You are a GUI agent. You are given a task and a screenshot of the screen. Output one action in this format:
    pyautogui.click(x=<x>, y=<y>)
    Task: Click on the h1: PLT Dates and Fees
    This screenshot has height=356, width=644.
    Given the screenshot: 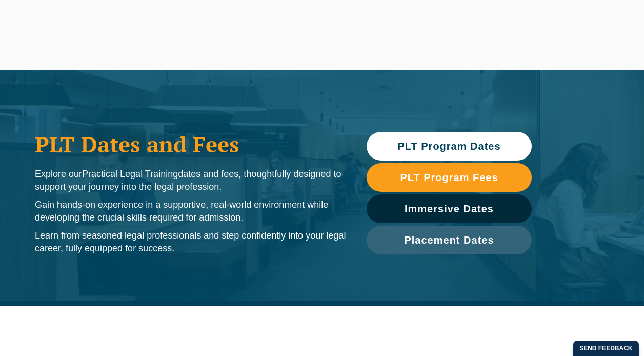 What is the action you would take?
    pyautogui.click(x=190, y=144)
    